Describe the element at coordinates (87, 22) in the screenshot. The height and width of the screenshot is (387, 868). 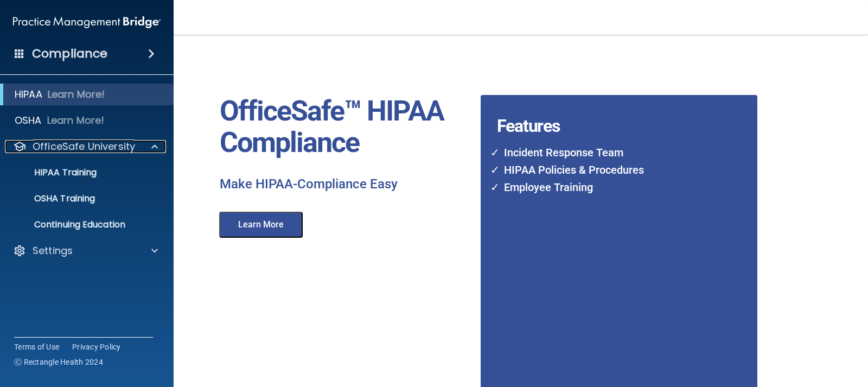
I see `img: PMB logo` at that location.